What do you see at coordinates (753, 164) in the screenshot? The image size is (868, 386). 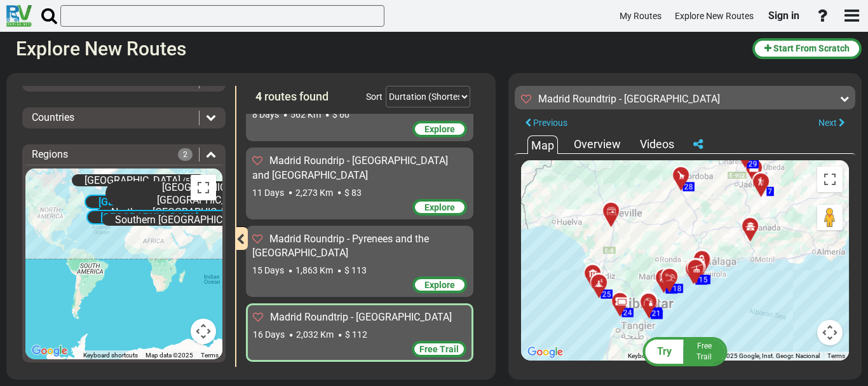 I see `span: 29` at bounding box center [753, 164].